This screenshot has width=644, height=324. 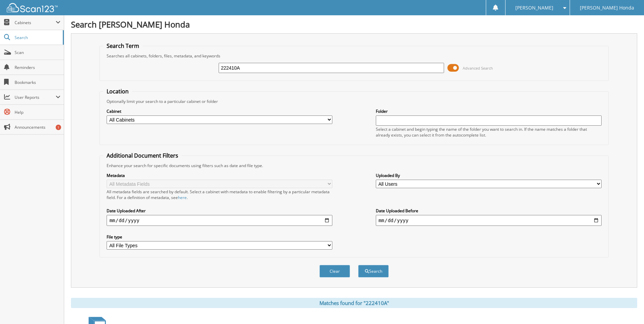 What do you see at coordinates (354, 56) in the screenshot?
I see `div: Searches all cabinets, folders, files, metadata, and keywords` at bounding box center [354, 56].